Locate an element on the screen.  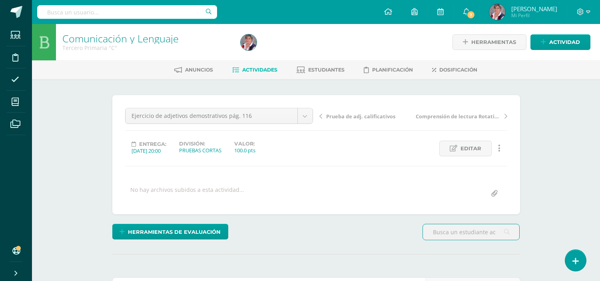
a: Comunicación y Lenguaje is located at coordinates (120, 38).